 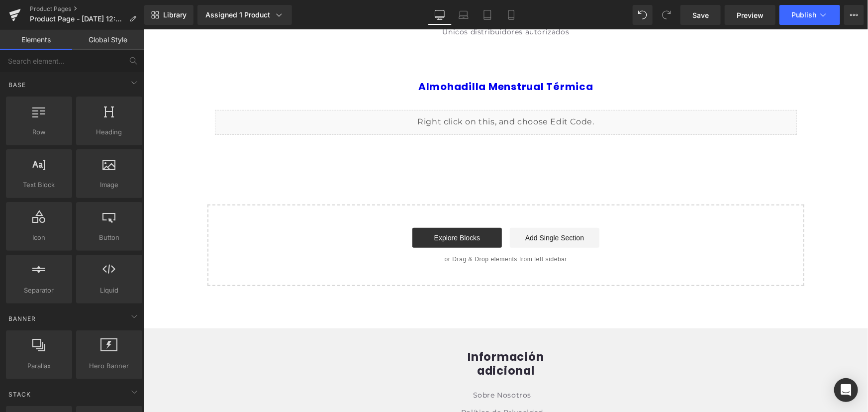 What do you see at coordinates (411, 208) in the screenshot?
I see `a: Add Single Section` at bounding box center [411, 208].